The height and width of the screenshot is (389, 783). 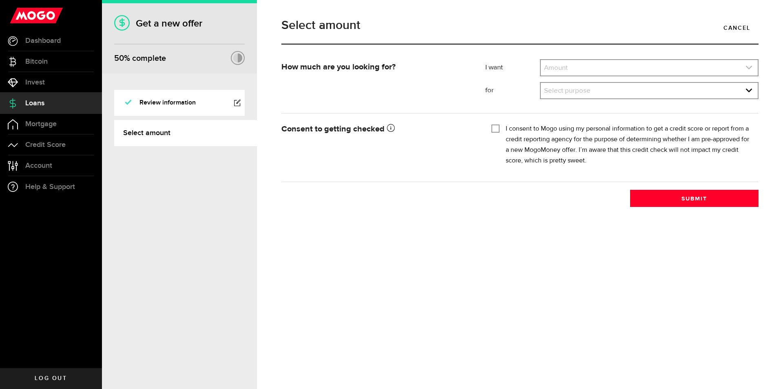 I want to click on span: 50, so click(x=119, y=58).